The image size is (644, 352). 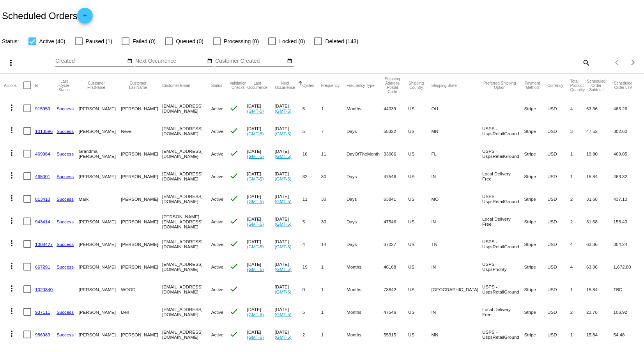 What do you see at coordinates (342, 41) in the screenshot?
I see `span: Deleted (143)` at bounding box center [342, 41].